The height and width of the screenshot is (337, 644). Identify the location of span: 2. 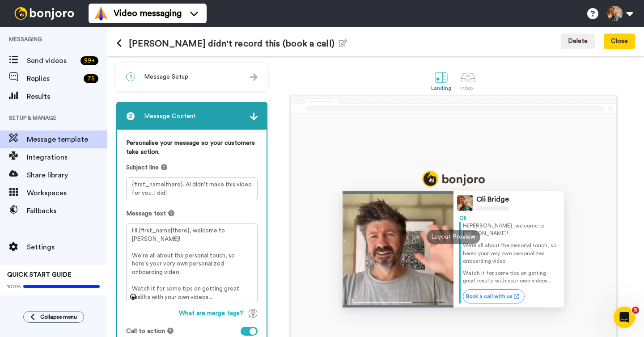
(130, 116).